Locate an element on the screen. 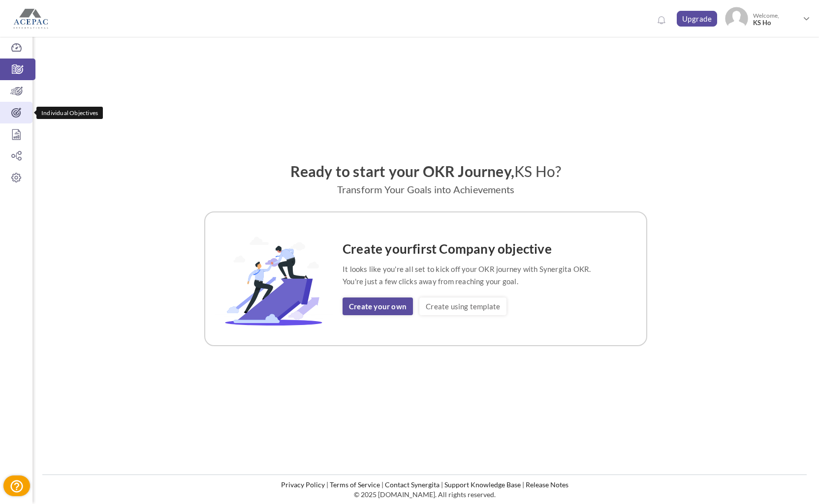 This screenshot has height=504, width=819. h4: Create your is located at coordinates (466, 249).